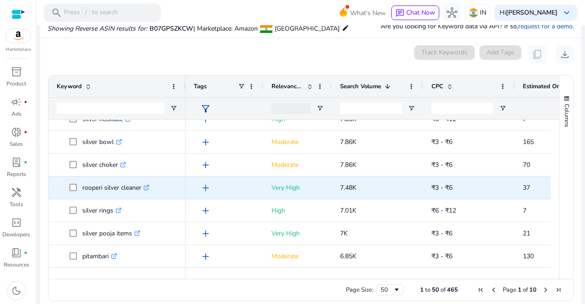 This screenshot has width=585, height=304. Describe the element at coordinates (57, 13) in the screenshot. I see `span: search` at that location.